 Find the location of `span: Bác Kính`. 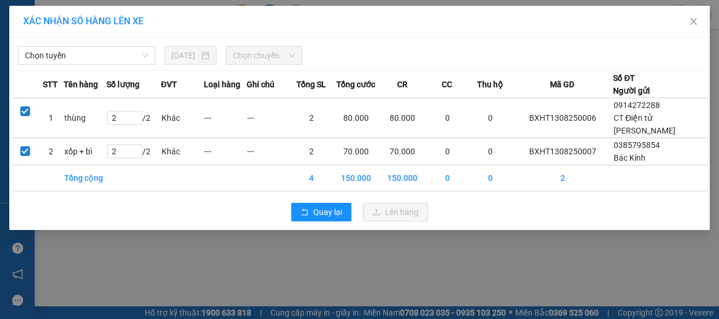

span: Bác Kính is located at coordinates (629, 158).